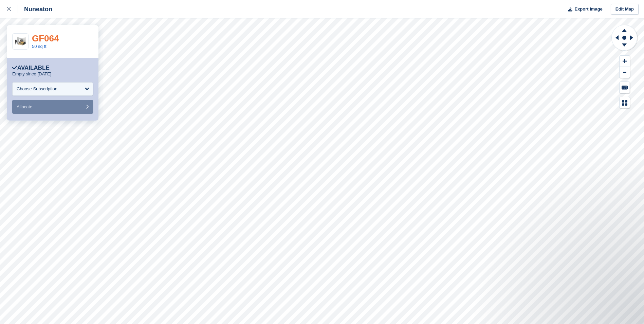 The image size is (644, 324). Describe the element at coordinates (588, 9) in the screenshot. I see `span: Export Image` at that location.